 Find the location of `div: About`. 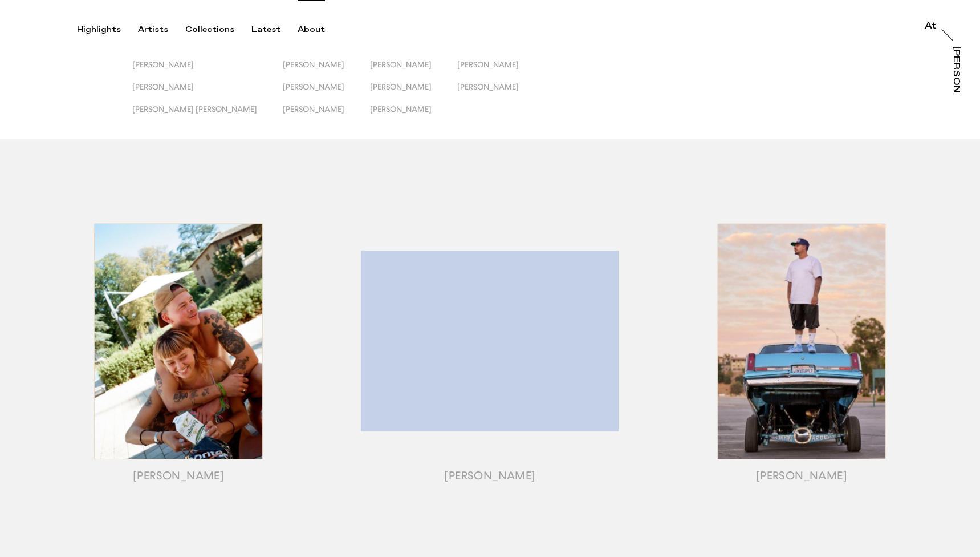

div: About is located at coordinates (312, 30).